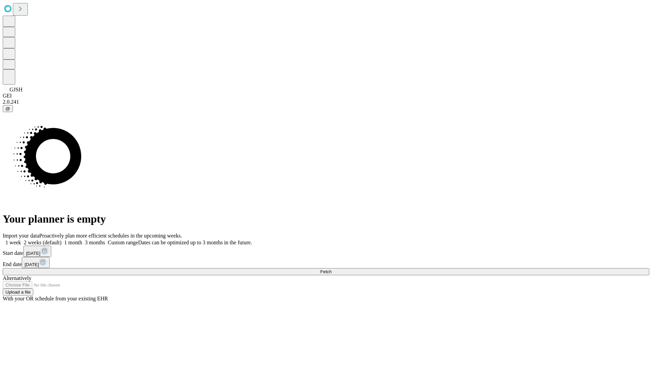  What do you see at coordinates (17, 278) in the screenshot?
I see `span: Alternatively` at bounding box center [17, 278].